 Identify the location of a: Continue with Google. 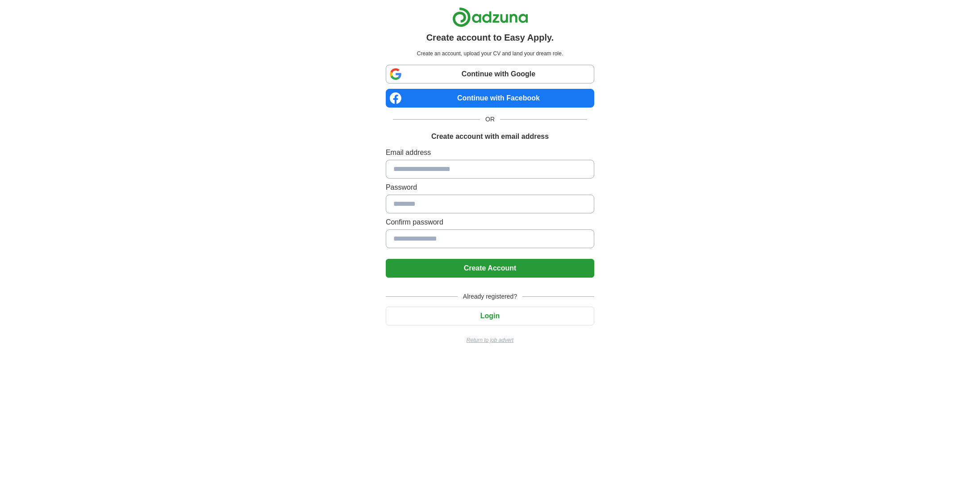
(490, 74).